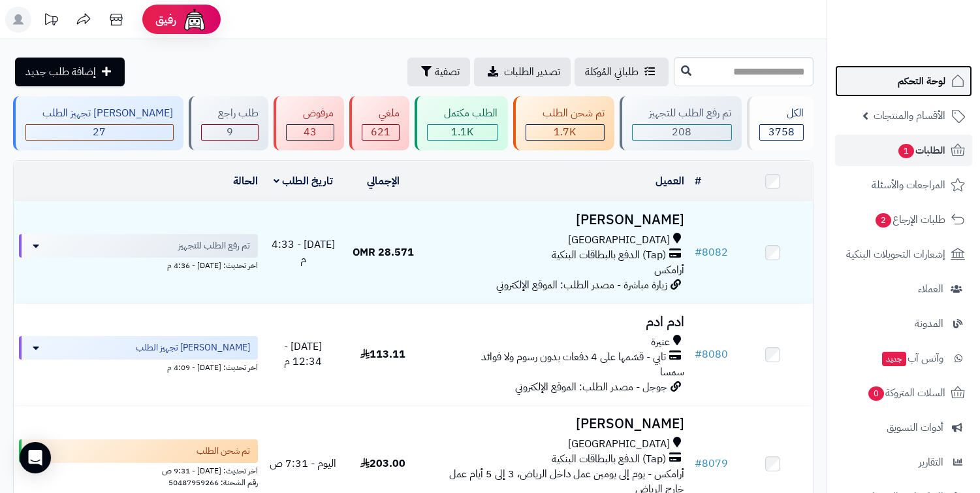  Describe the element at coordinates (904, 462) in the screenshot. I see `a: التقارير` at that location.